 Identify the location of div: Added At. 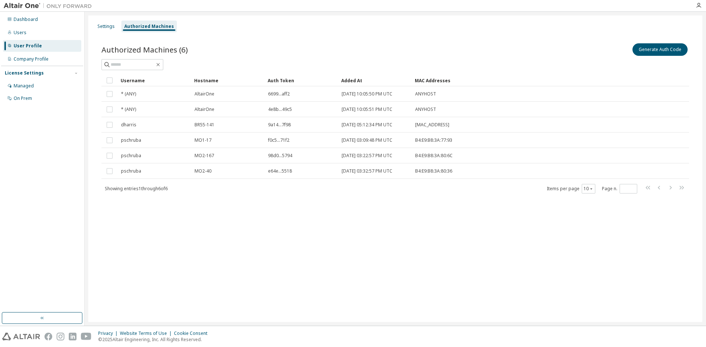
(375, 80).